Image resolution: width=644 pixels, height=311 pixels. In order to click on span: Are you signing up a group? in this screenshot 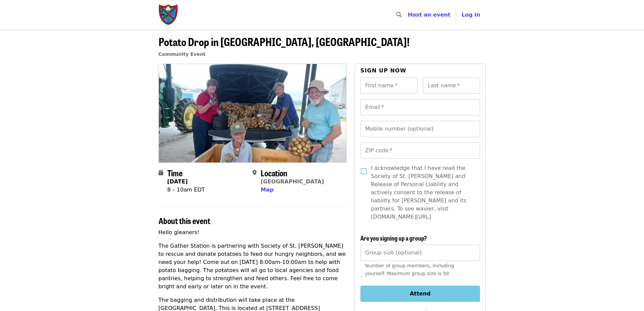, I will do `click(393, 238)`.